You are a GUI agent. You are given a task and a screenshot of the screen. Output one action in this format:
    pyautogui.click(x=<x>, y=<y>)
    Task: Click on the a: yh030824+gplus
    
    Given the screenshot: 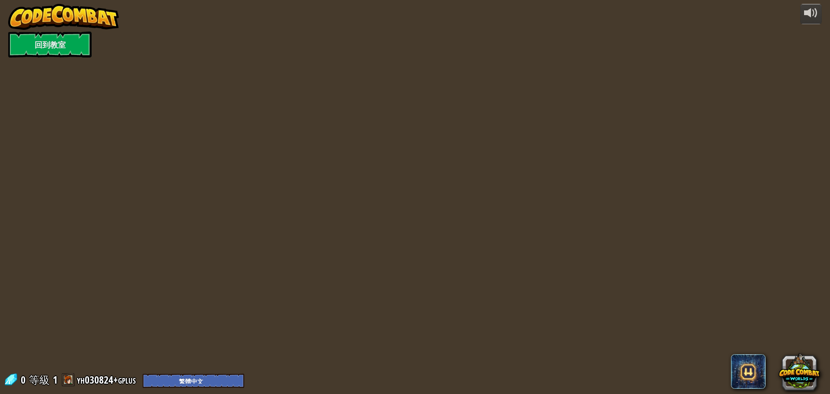 What is the action you would take?
    pyautogui.click(x=108, y=379)
    